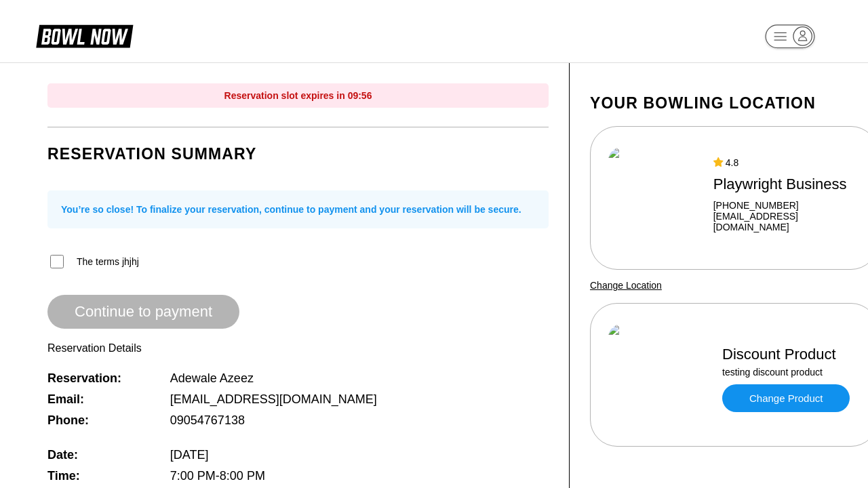  What do you see at coordinates (786, 372) in the screenshot?
I see `div: testing discount product` at bounding box center [786, 372].